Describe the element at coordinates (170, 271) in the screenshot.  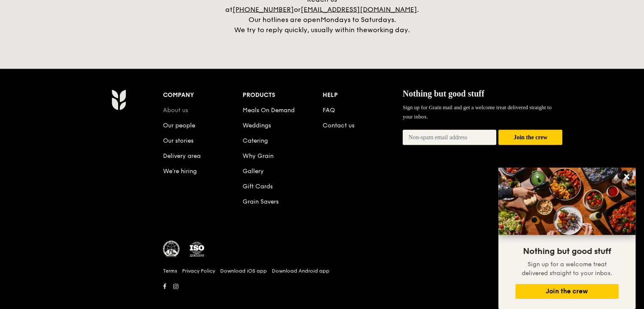
I see `a: Terms` at that location.